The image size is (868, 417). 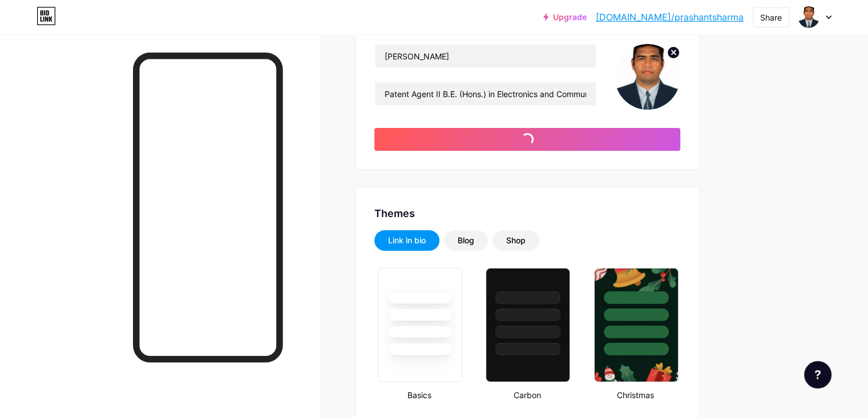 What do you see at coordinates (407, 240) in the screenshot?
I see `div: Link in bio` at bounding box center [407, 240].